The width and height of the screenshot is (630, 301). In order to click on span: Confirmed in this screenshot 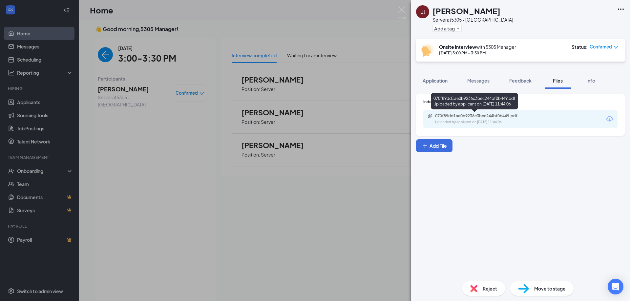, I will do `click(601, 47)`.